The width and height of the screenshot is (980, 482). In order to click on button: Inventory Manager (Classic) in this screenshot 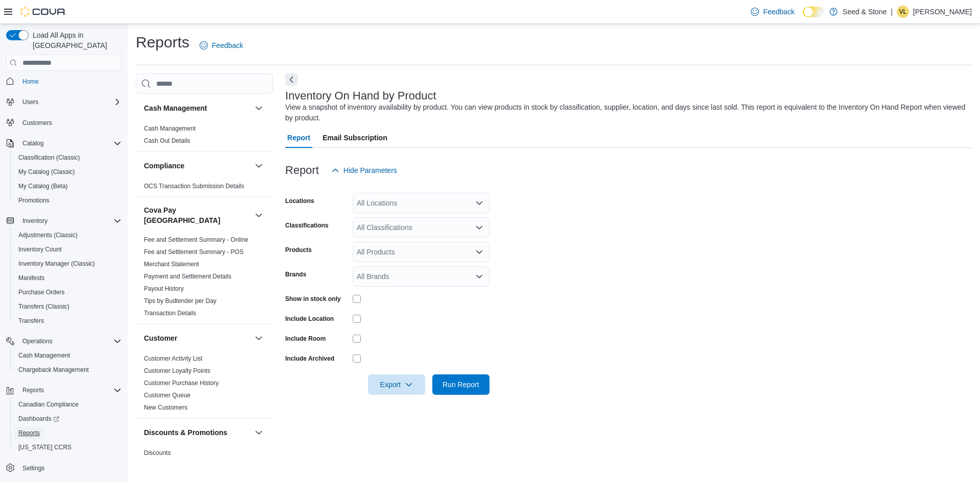, I will do `click(67, 264)`.